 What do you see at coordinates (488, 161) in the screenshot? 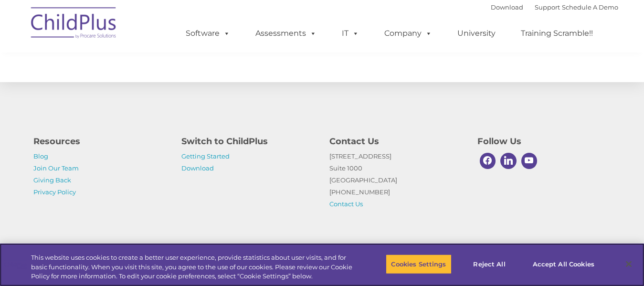
I see `a: Facebook` at bounding box center [488, 161].